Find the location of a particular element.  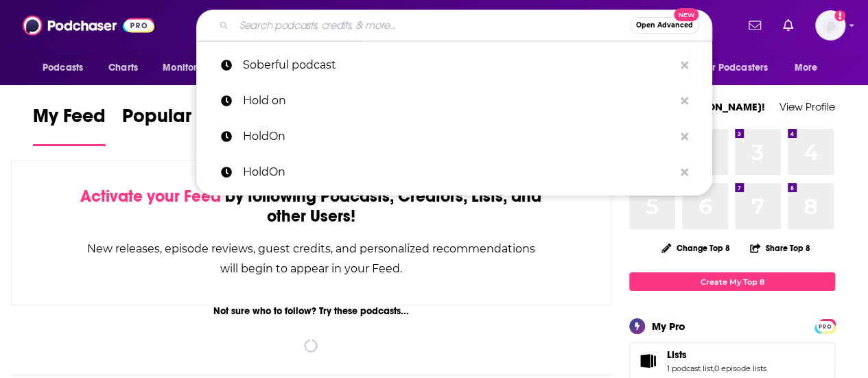

div: My Pro is located at coordinates (668, 326).